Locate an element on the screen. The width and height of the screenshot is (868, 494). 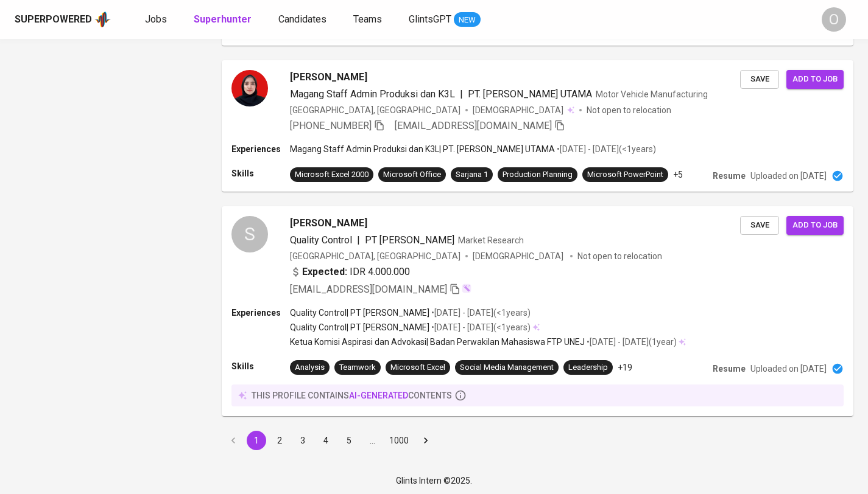
div: Superpowered is located at coordinates (53, 20).